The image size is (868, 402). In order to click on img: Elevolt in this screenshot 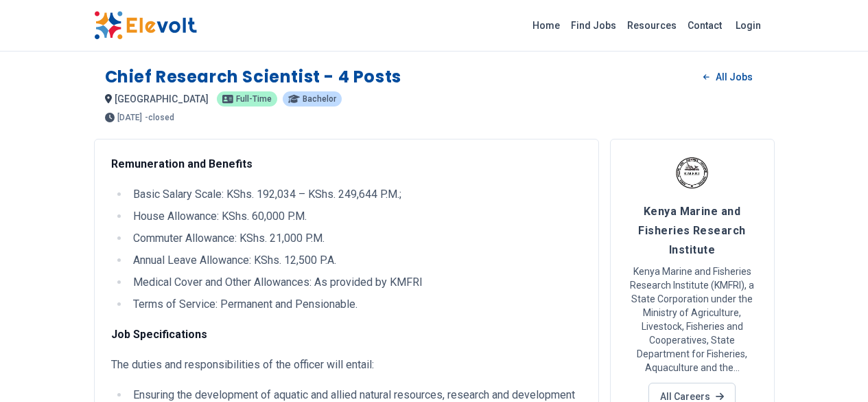, I will do `click(146, 25)`.